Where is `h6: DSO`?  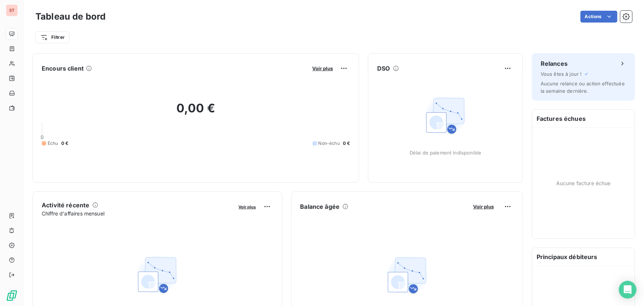 h6: DSO is located at coordinates (383, 68).